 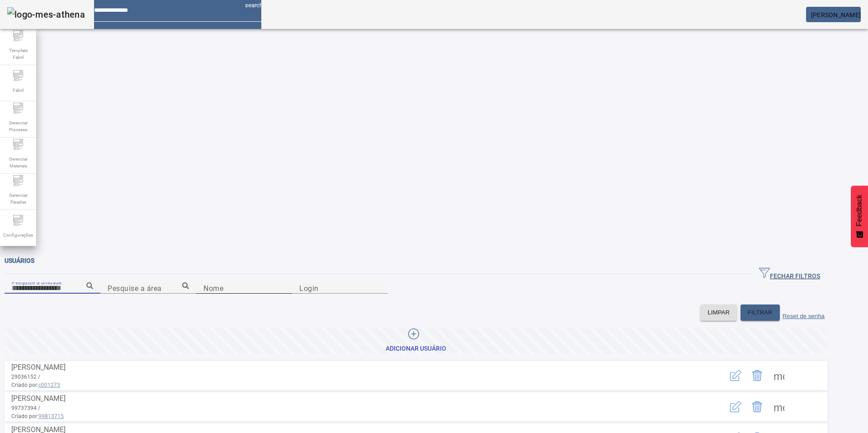 I want to click on span: LIMPAR, so click(x=719, y=312).